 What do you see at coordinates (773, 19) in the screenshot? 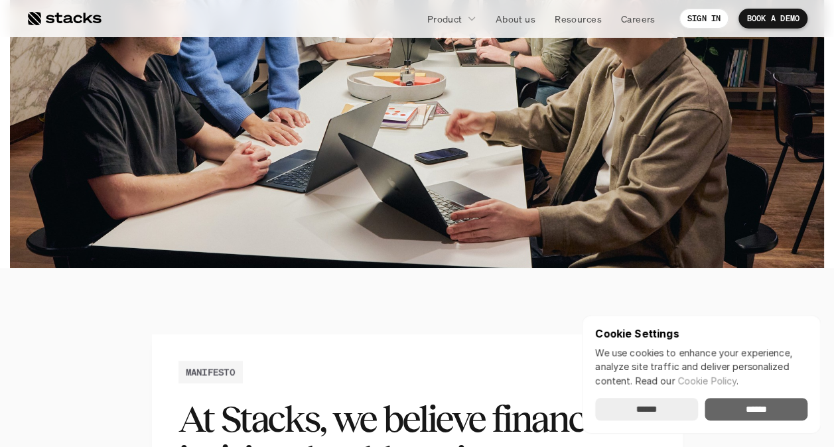
I see `a: BOOK A DEMO` at bounding box center [773, 19].